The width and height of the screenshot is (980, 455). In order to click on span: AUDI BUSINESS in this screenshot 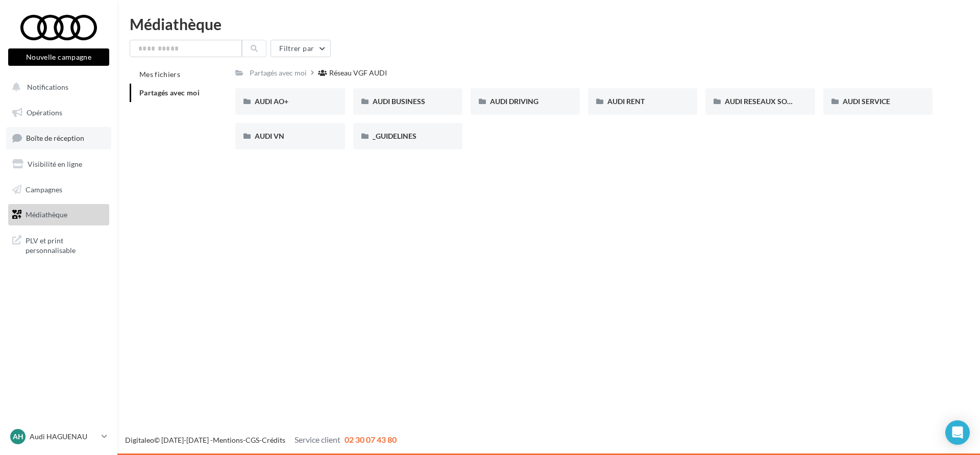, I will do `click(398, 101)`.